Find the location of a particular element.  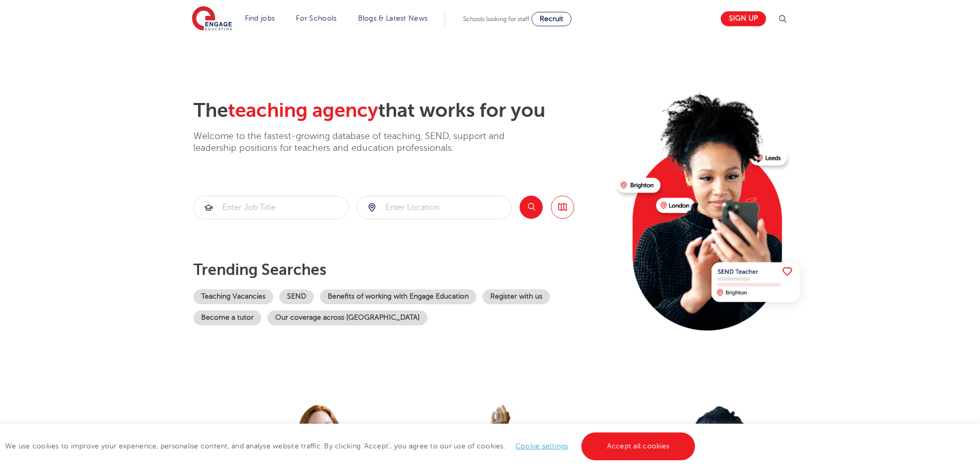

span: We use cookies to improve your experience, personalise content, and analyse website traffic. By c... is located at coordinates (352, 446).